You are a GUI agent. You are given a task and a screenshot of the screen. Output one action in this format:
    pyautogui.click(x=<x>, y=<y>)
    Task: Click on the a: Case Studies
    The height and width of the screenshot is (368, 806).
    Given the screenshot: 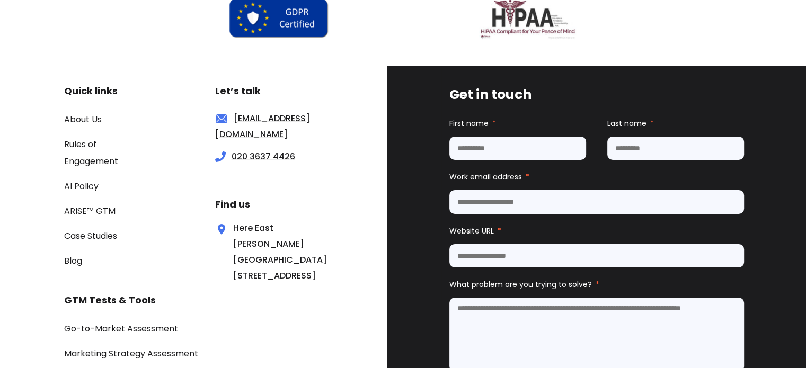 What is the action you would take?
    pyautogui.click(x=91, y=236)
    